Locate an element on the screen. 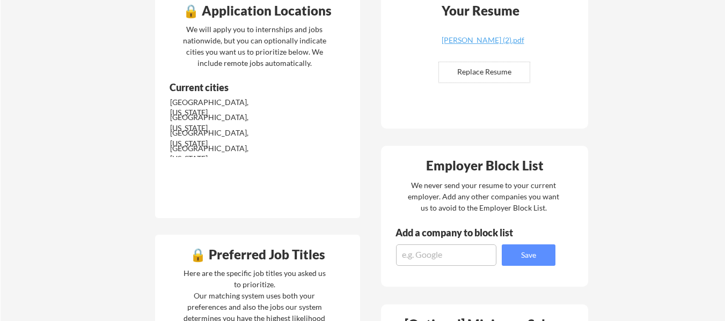 The width and height of the screenshot is (725, 321). div: 🔒 Application Locations is located at coordinates (258, 11).